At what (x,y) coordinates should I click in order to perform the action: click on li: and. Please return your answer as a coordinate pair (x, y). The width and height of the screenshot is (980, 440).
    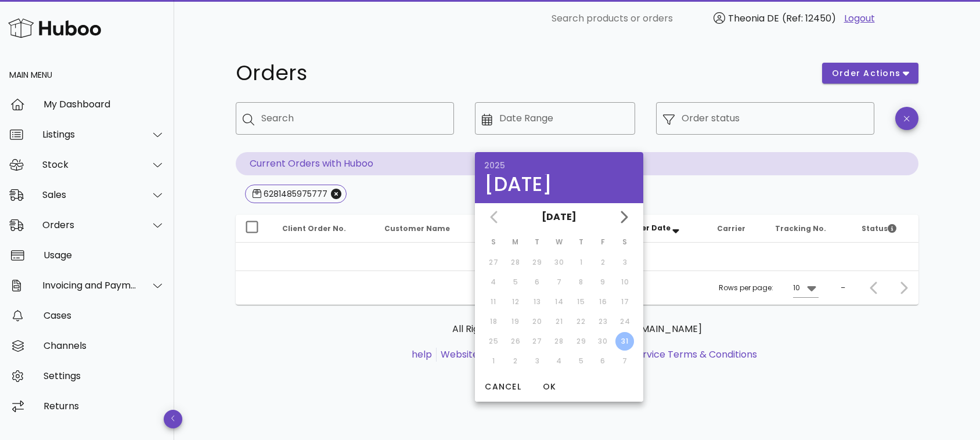
    Looking at the image, I should click on (597, 355).